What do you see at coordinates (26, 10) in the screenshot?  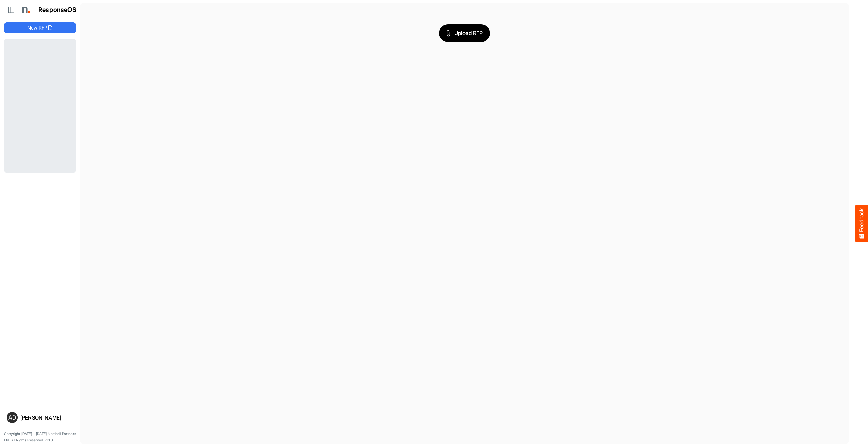 I see `img: Northell` at bounding box center [26, 10].